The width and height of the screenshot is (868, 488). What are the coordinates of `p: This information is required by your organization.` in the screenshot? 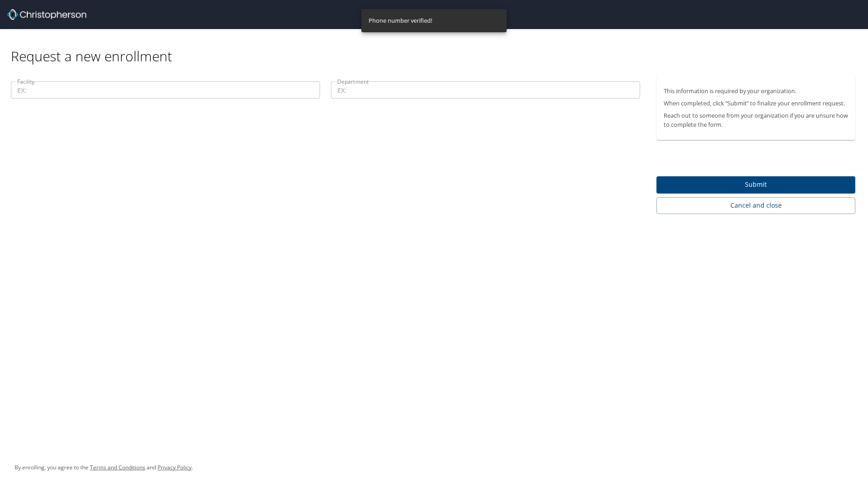 It's located at (756, 91).